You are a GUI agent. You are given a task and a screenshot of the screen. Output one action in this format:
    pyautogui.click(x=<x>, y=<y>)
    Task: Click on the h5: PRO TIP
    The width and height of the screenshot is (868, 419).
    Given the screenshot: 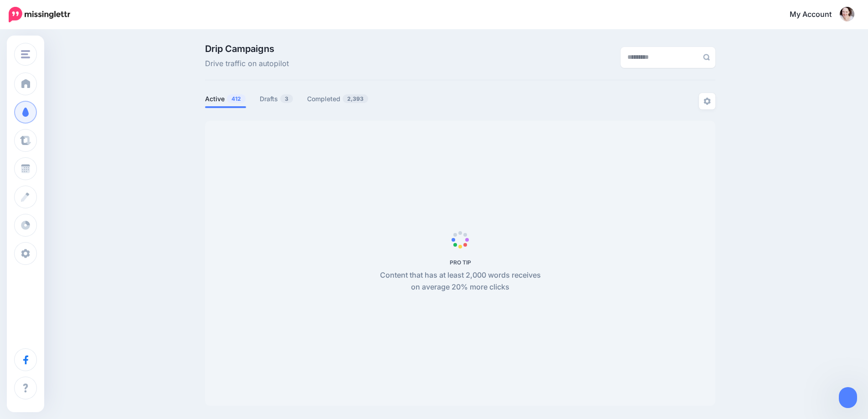 What is the action you would take?
    pyautogui.click(x=460, y=262)
    